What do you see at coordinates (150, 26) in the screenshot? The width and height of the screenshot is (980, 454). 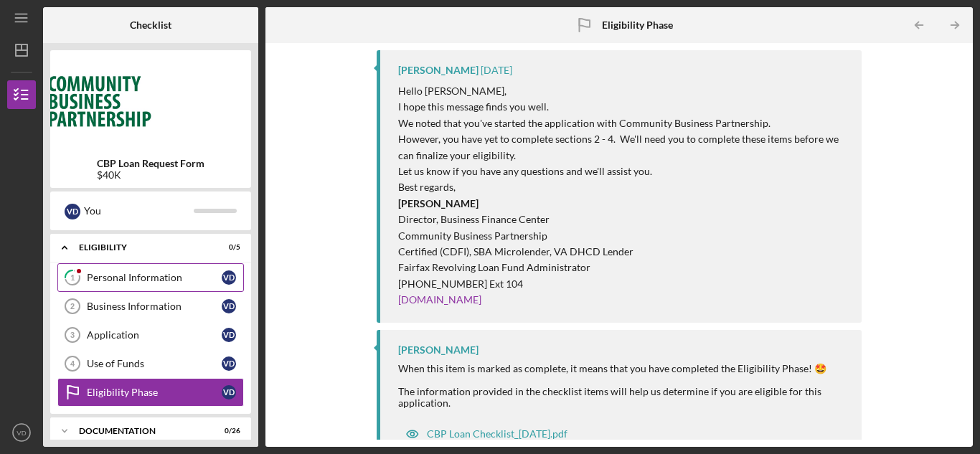 I see `b: Checklist` at bounding box center [150, 26].